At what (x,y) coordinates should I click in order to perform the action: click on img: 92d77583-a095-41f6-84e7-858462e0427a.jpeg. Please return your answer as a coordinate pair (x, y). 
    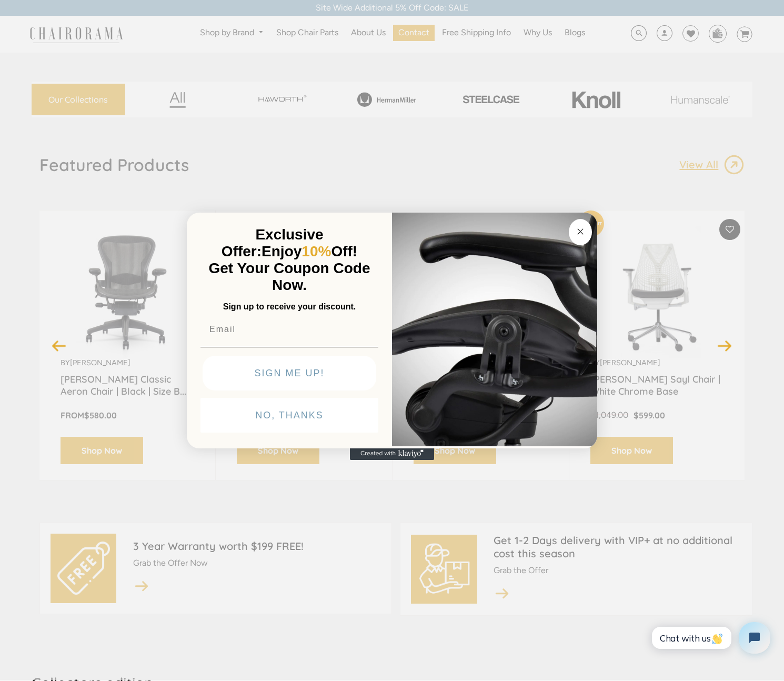
    Looking at the image, I should click on (494, 328).